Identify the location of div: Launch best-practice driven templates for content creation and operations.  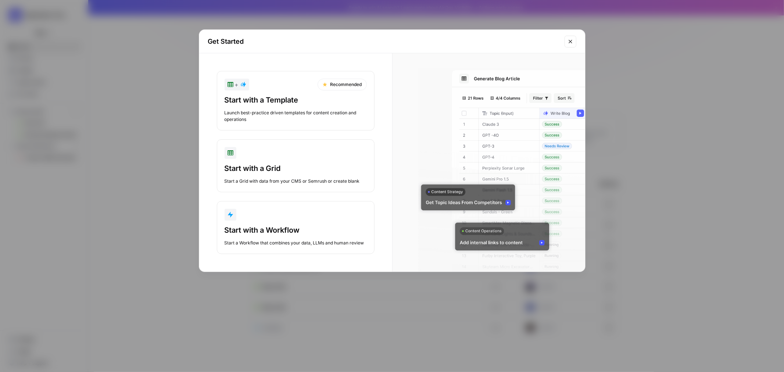
(296, 116).